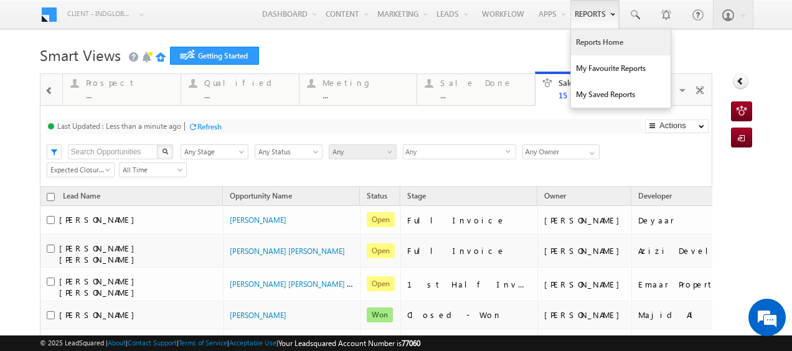 The image size is (792, 351). Describe the element at coordinates (100, 14) in the screenshot. I see `span: Client - indglobal1 (77060)` at that location.